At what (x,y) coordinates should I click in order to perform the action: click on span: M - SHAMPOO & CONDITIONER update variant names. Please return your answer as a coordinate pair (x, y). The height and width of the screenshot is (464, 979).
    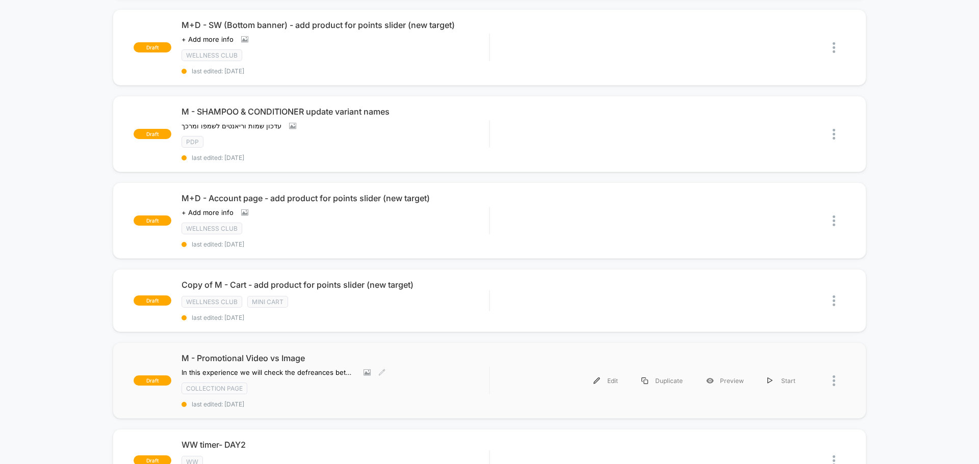
    Looking at the image, I should click on (335, 112).